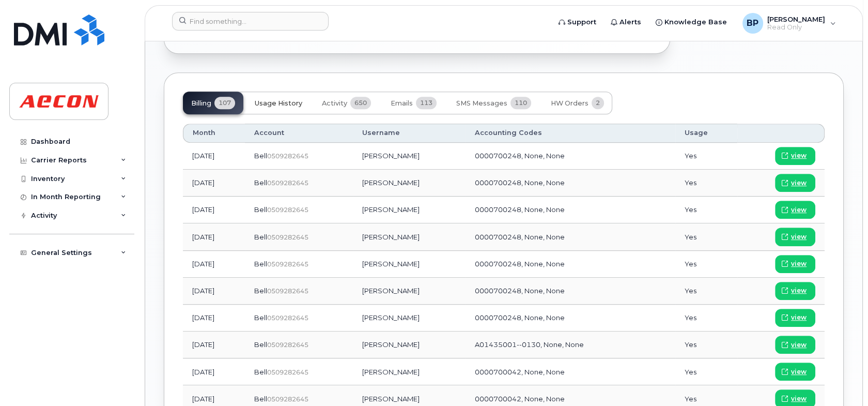  I want to click on span: HW Orders, so click(569, 103).